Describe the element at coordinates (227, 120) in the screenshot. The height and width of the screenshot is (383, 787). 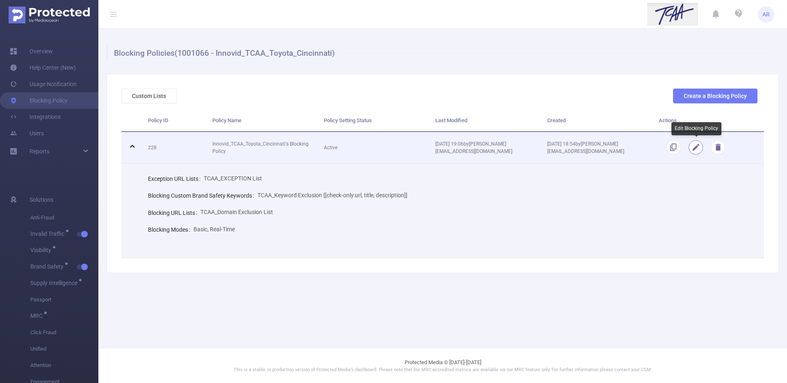
I see `span: Policy Name` at that location.